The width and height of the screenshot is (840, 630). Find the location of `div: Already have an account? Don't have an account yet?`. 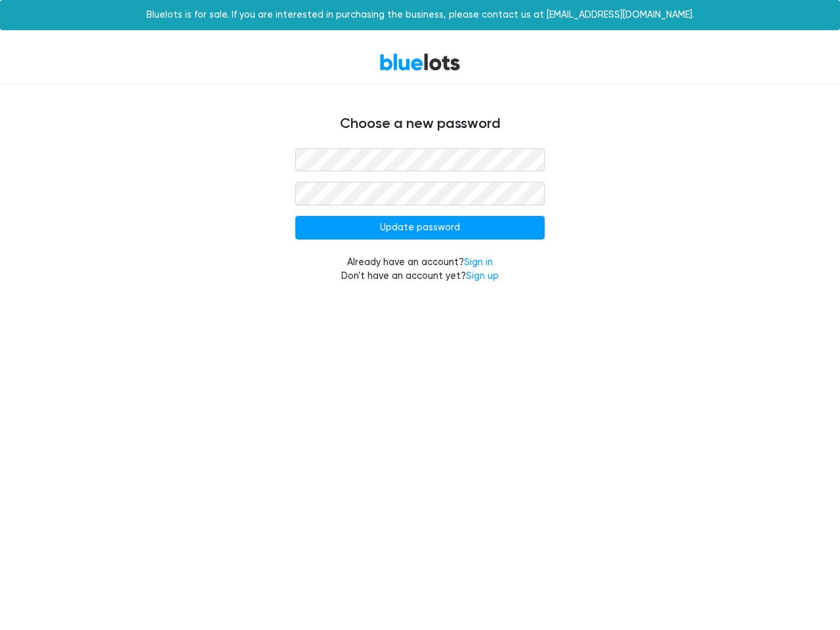

div: Already have an account? Don't have an account yet? is located at coordinates (420, 269).